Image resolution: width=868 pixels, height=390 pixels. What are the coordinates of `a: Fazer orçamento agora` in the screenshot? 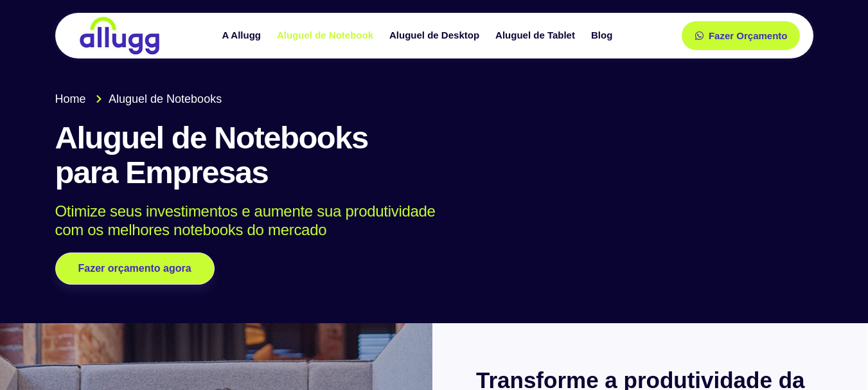 It's located at (135, 268).